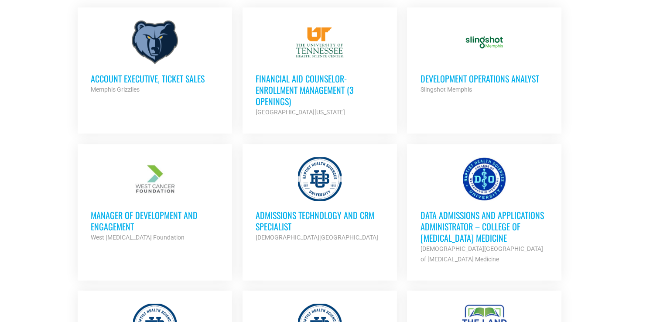 The width and height of the screenshot is (660, 322). What do you see at coordinates (484, 79) in the screenshot?
I see `h3: Development Operations Analyst` at bounding box center [484, 79].